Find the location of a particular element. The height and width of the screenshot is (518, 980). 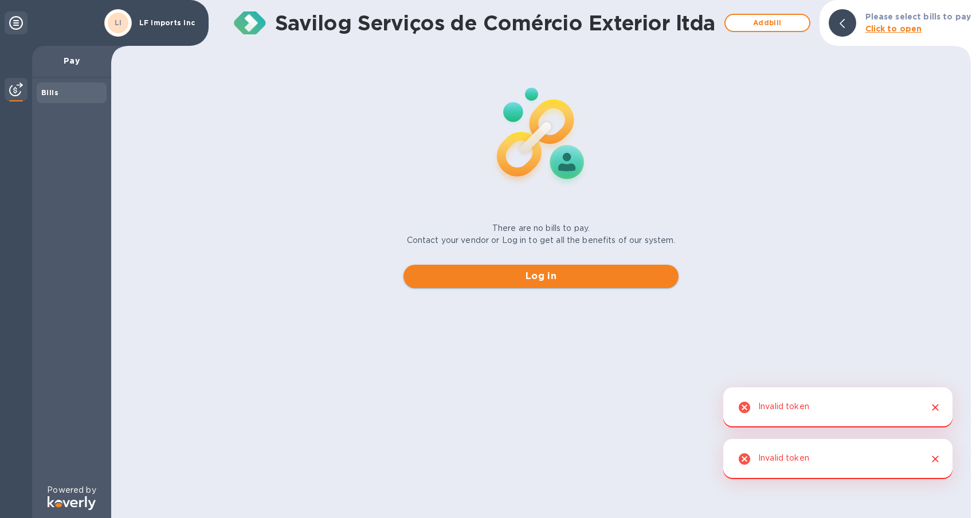

b: LI is located at coordinates (118, 22).